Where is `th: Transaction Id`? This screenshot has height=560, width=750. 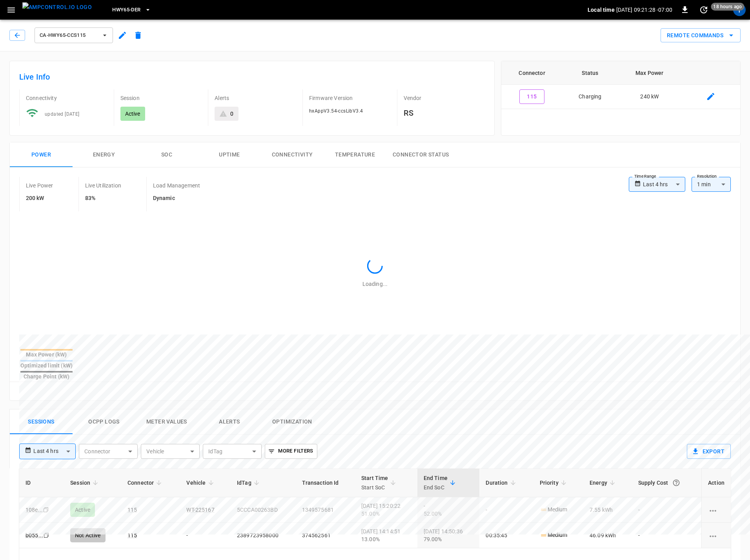 th: Transaction Id is located at coordinates (325, 483).